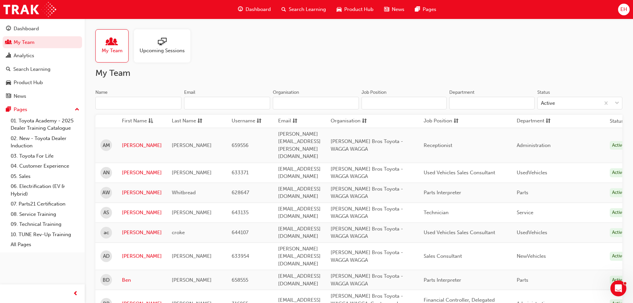 The image size is (633, 303). What do you see at coordinates (190, 92) in the screenshot?
I see `div: Email` at bounding box center [190, 92].